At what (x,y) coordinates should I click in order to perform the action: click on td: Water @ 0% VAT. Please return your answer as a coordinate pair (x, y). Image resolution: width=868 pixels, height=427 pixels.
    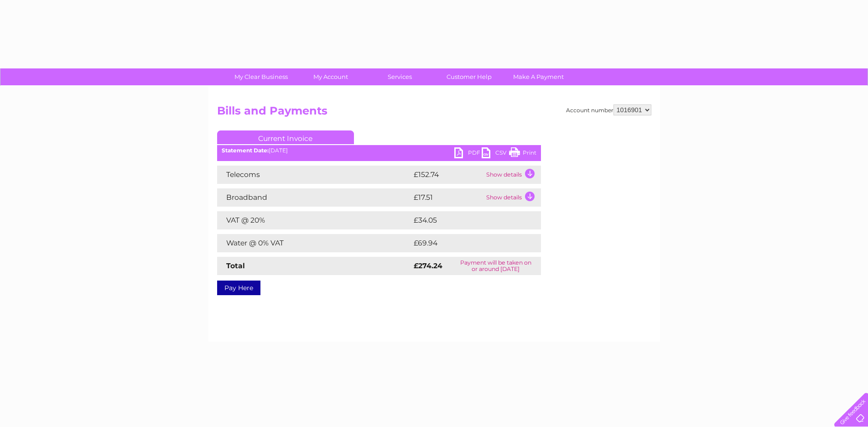
    Looking at the image, I should click on (314, 243).